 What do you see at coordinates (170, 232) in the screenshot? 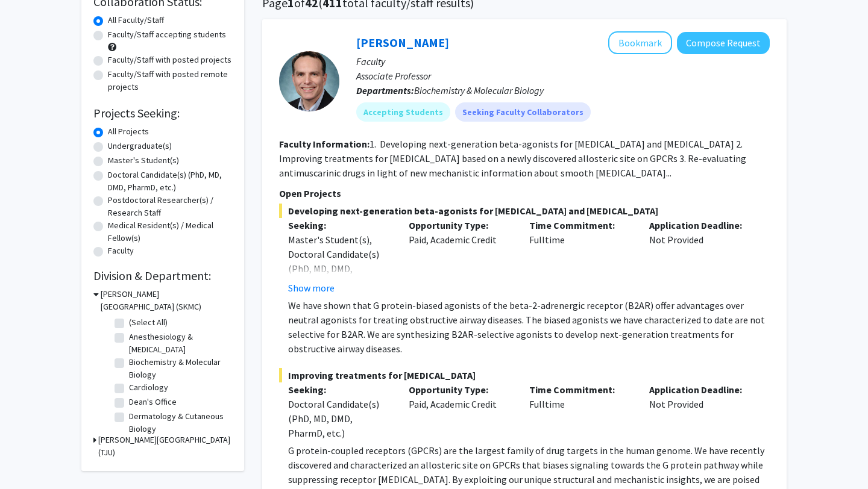
I see `label: Medical Resident(s) / Medical Fellow(s)` at bounding box center [170, 232].